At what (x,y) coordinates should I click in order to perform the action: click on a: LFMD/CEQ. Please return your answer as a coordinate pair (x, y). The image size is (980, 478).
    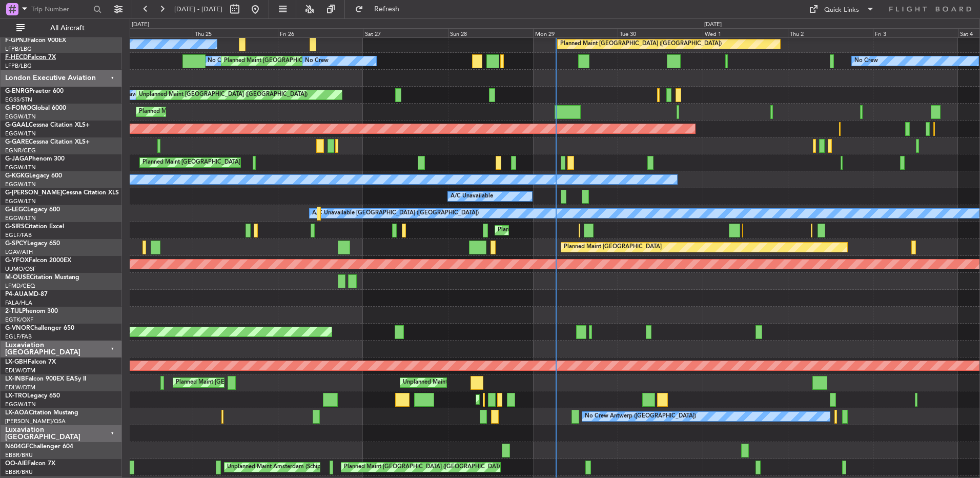
    Looking at the image, I should click on (20, 286).